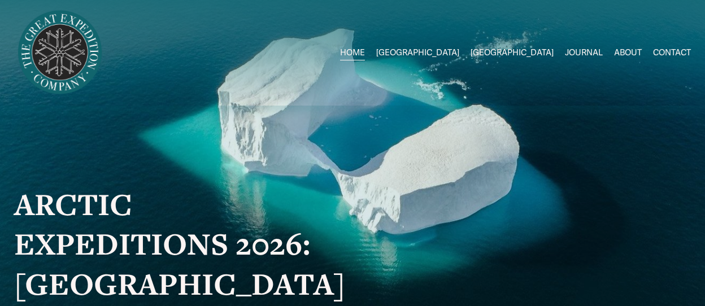 Image resolution: width=705 pixels, height=306 pixels. I want to click on a: Arctic Expeditions, so click(60, 53).